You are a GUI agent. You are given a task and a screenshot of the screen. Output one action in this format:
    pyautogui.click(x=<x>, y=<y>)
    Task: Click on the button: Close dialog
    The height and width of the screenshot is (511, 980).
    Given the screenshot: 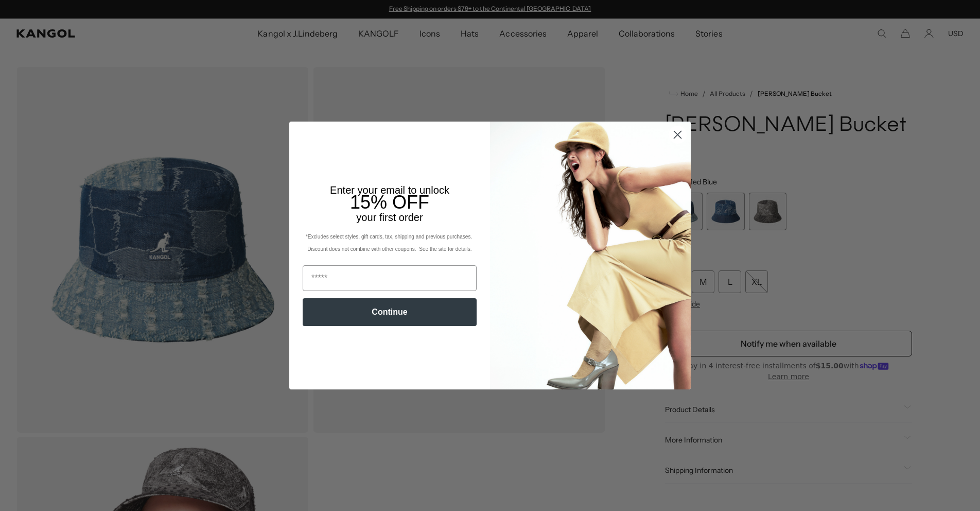 What is the action you would take?
    pyautogui.click(x=678, y=134)
    